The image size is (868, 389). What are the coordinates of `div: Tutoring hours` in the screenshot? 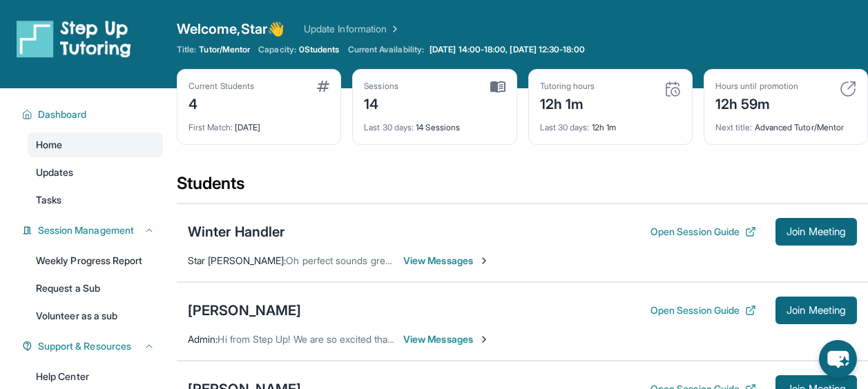 It's located at (568, 86).